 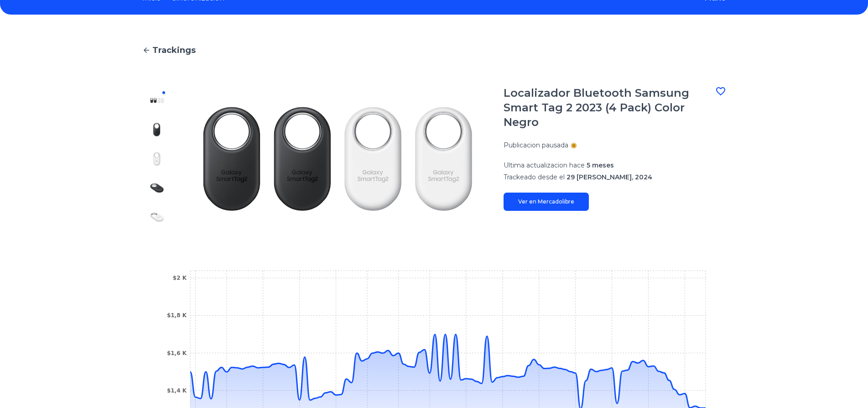 I want to click on a: Ver en Mercadolibre, so click(x=546, y=202).